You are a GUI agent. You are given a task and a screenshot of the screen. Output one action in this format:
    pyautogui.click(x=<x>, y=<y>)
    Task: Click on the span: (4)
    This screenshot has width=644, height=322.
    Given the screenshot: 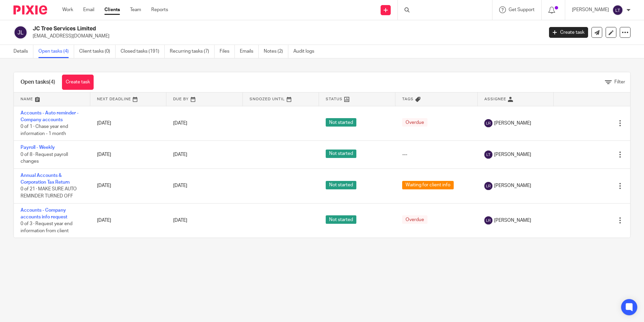 What is the action you would take?
    pyautogui.click(x=52, y=82)
    